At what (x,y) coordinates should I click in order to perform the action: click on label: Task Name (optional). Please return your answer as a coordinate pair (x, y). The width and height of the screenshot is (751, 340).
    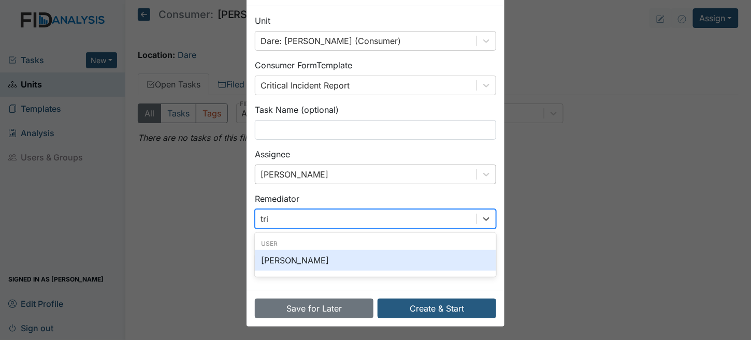
    Looking at the image, I should click on (297, 110).